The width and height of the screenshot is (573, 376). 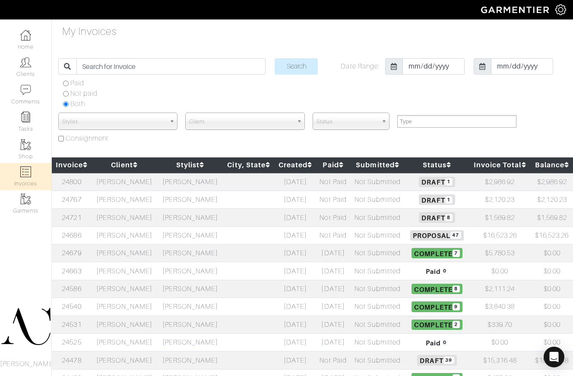 What do you see at coordinates (554, 357) in the screenshot?
I see `div: Open Intercom Messenger` at bounding box center [554, 357].